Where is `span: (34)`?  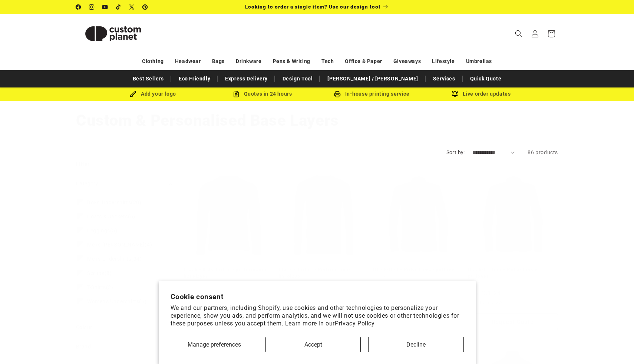 span: (34) is located at coordinates (115, 258).